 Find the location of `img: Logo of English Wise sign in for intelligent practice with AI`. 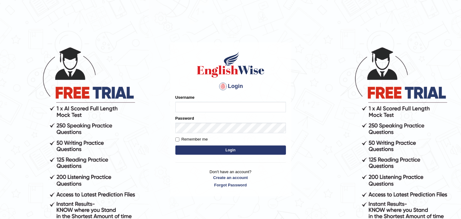

img: Logo of English Wise sign in for intelligent practice with AI is located at coordinates (230, 64).